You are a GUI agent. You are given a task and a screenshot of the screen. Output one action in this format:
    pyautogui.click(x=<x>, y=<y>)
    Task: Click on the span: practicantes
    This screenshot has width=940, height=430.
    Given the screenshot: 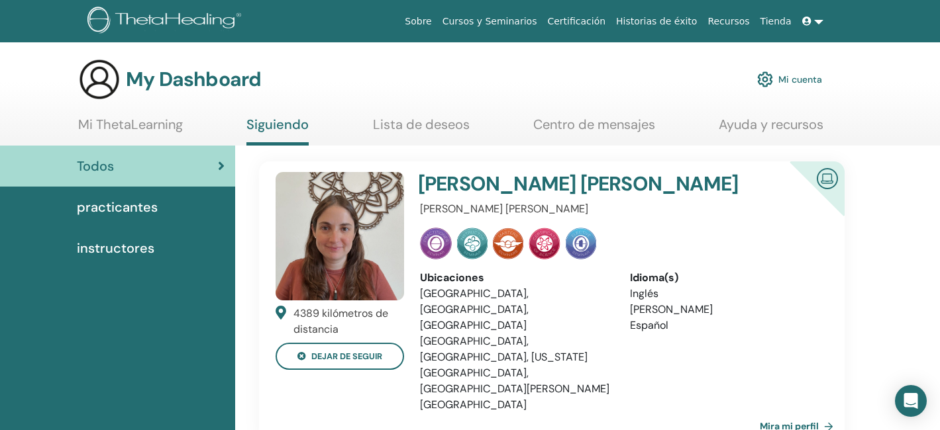 What is the action you would take?
    pyautogui.click(x=117, y=207)
    